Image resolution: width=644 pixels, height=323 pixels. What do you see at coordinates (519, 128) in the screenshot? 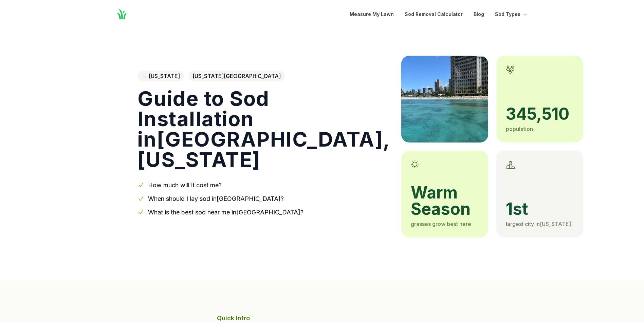
I see `span: population` at bounding box center [519, 128].